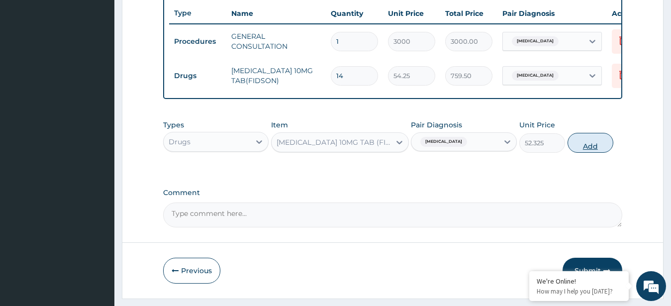  I want to click on img: d_794563401_company_1708531726252_794563401, so click(29, 62).